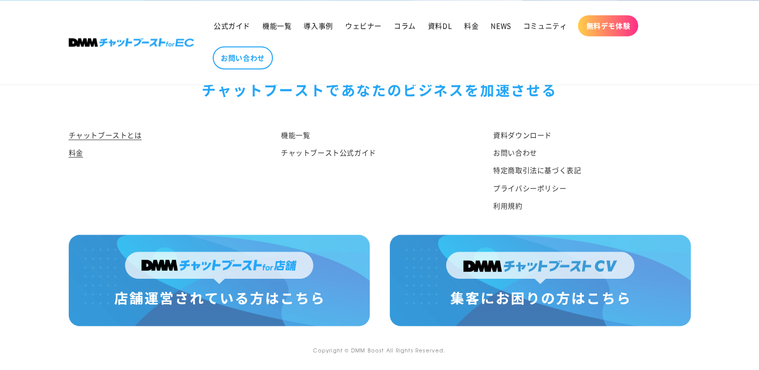  Describe the element at coordinates (277, 26) in the screenshot. I see `span: 機能一覧` at that location.